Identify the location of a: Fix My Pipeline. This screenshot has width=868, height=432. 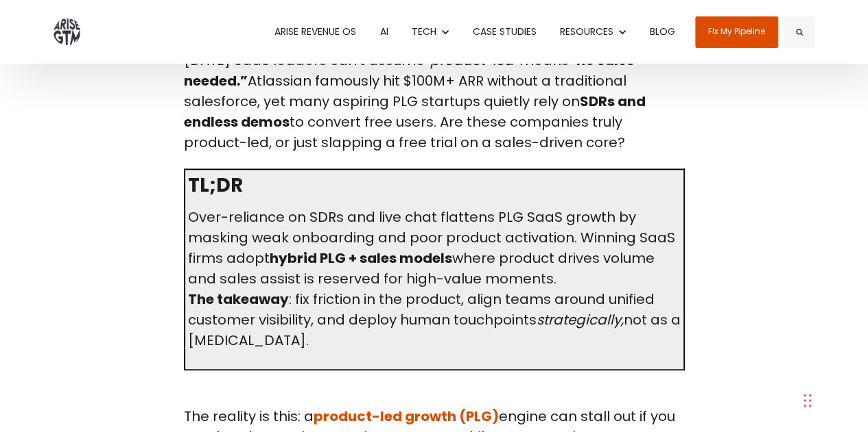
(736, 33).